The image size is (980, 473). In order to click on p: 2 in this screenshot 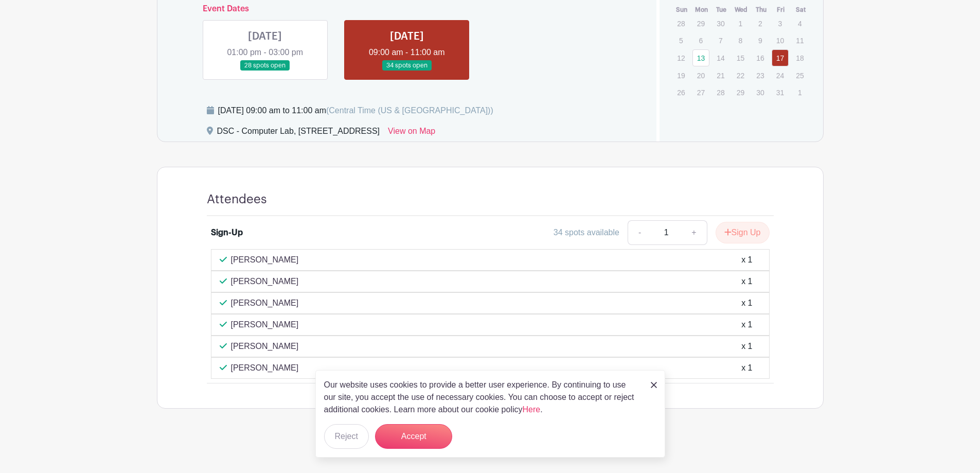, I will do `click(760, 23)`.